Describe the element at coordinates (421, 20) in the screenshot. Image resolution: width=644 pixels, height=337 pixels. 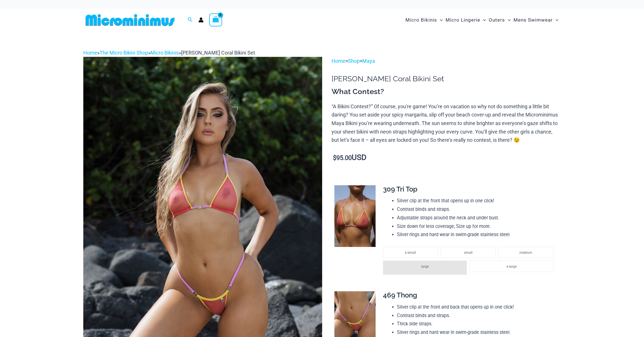
I see `span: Micro Bikinis` at that location.